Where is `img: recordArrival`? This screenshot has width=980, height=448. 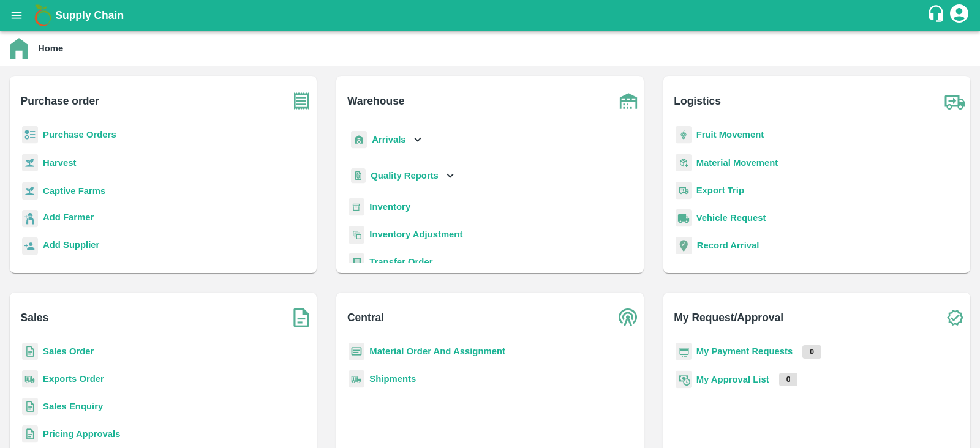 img: recordArrival is located at coordinates (684, 246).